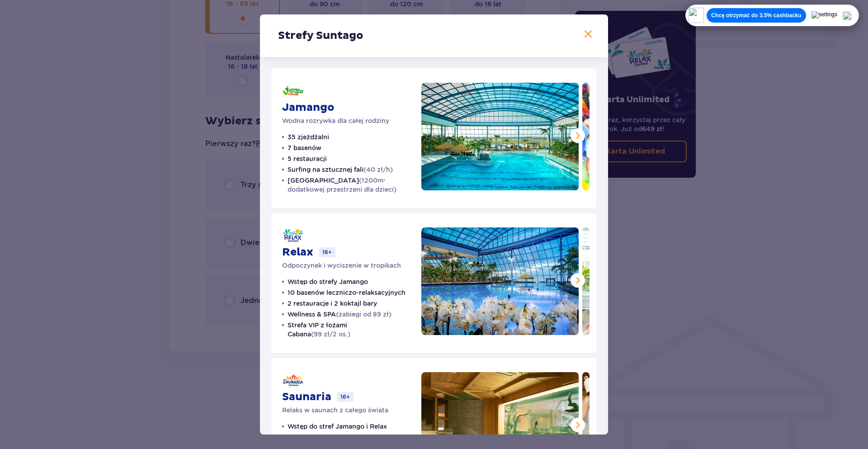  What do you see at coordinates (293, 236) in the screenshot?
I see `img: Relax logo` at bounding box center [293, 236].